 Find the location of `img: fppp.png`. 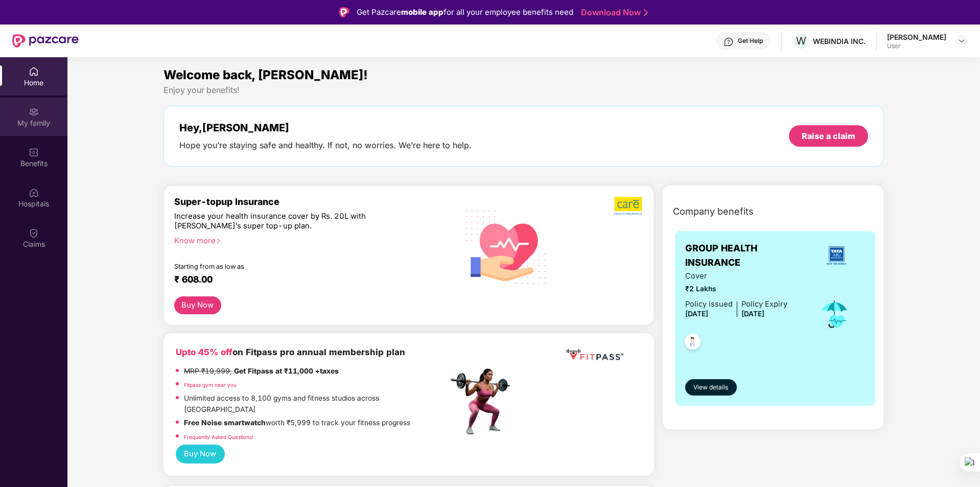

img: fppp.png is located at coordinates (595, 355).